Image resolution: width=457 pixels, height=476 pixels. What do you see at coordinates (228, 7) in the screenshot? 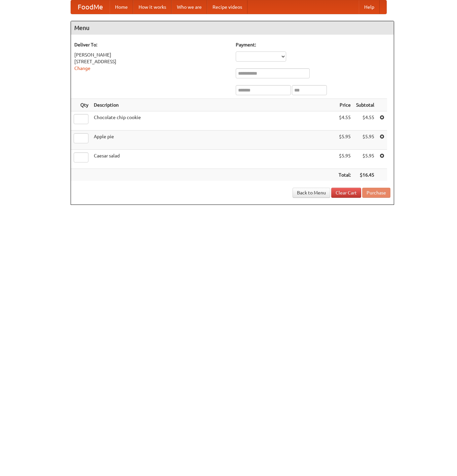
I see `a: Recipe videos` at bounding box center [228, 7].